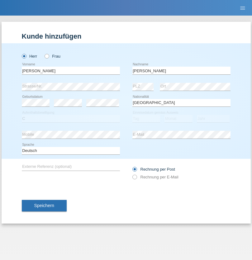 This screenshot has width=252, height=260. I want to click on input: Frau, so click(46, 56).